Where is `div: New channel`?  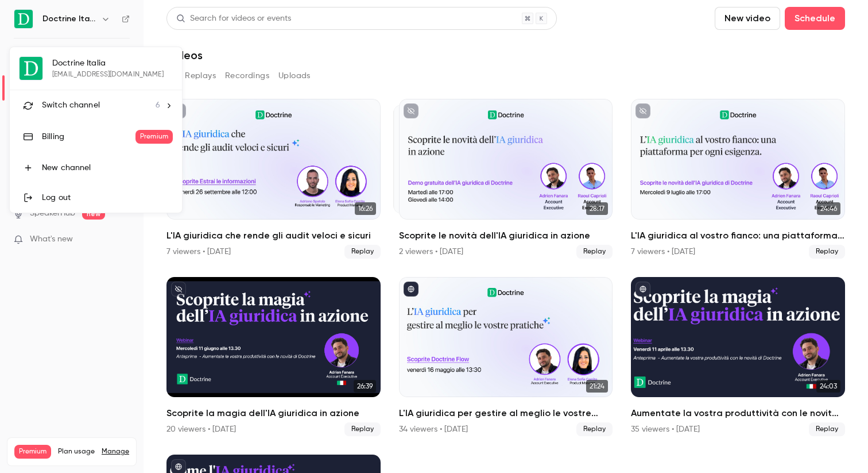
div: New channel is located at coordinates (107, 167).